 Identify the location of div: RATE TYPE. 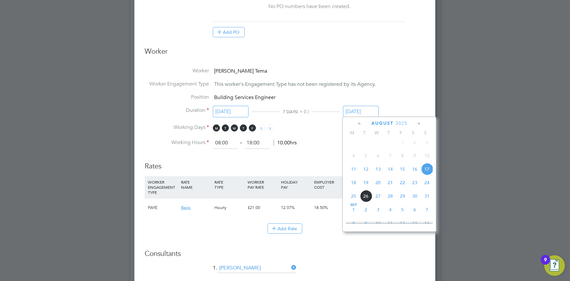
(229, 185).